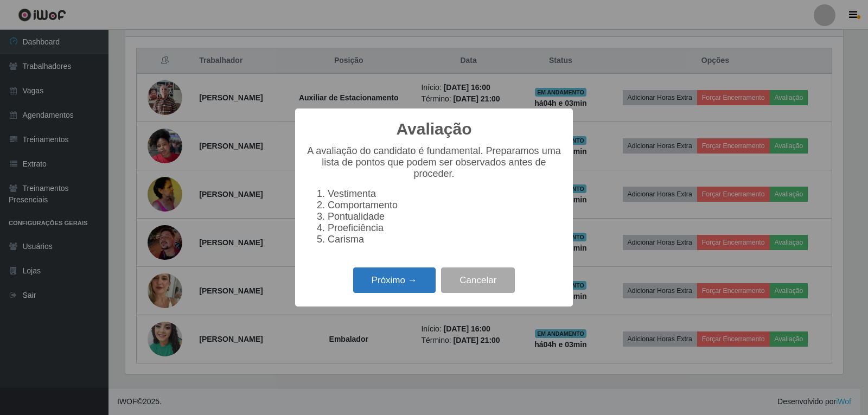 This screenshot has width=868, height=415. Describe the element at coordinates (478, 280) in the screenshot. I see `button: Cancelar` at that location.